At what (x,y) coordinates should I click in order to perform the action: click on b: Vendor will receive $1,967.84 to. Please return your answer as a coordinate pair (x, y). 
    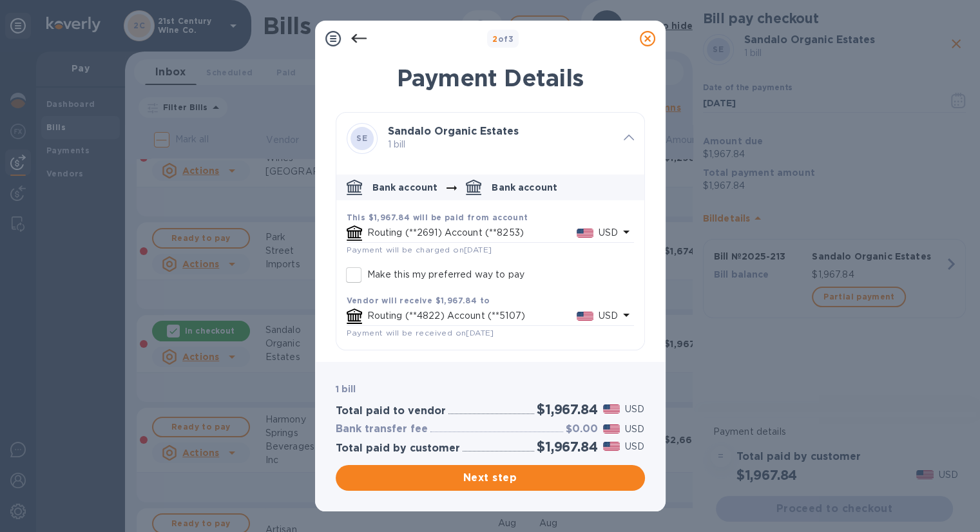
    Looking at the image, I should click on (418, 300).